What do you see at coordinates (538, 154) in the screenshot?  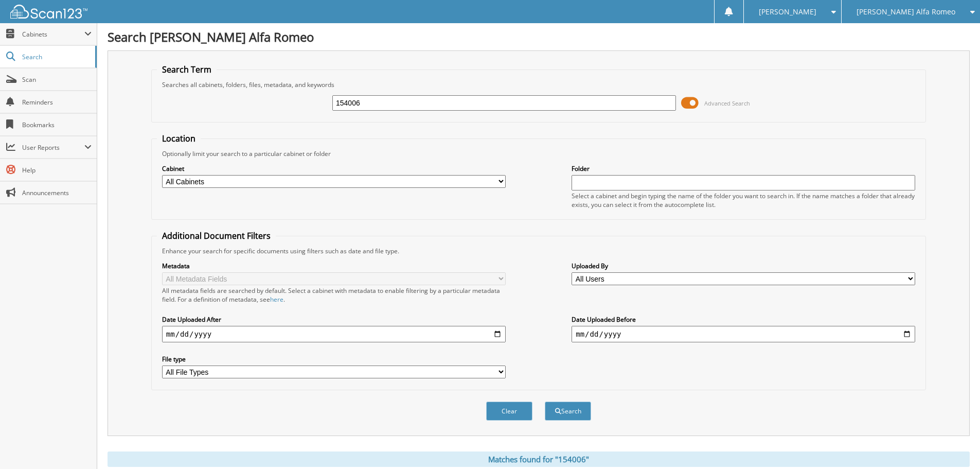 I see `div: Optionally limit your search to a particular cabinet or folder` at bounding box center [538, 154].